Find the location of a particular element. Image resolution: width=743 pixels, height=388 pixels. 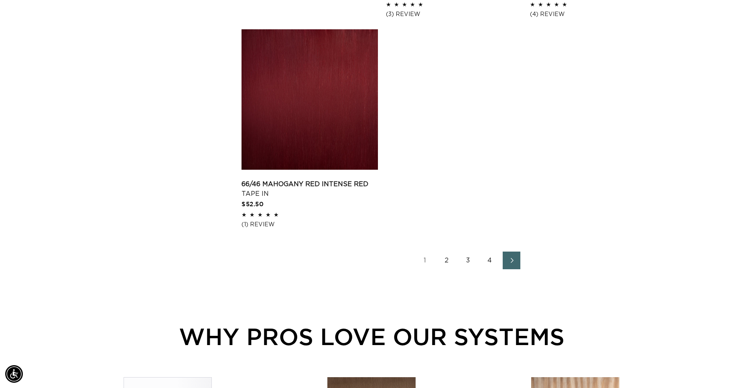

a: Page 1 is located at coordinates (425, 260).